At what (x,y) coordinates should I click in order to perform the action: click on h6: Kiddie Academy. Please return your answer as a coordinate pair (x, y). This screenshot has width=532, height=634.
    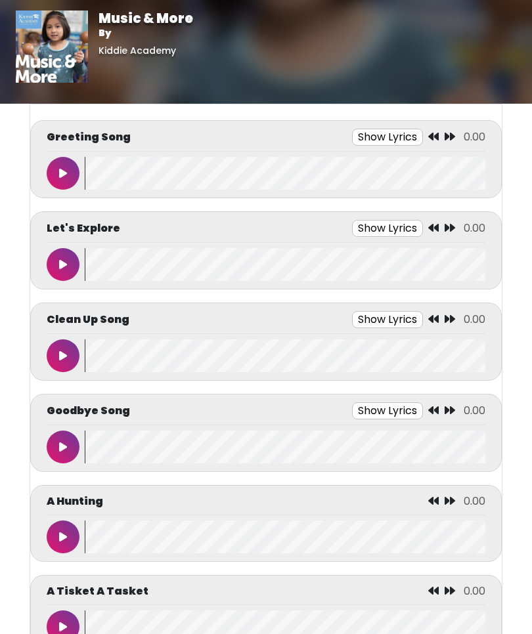
    Looking at the image, I should click on (146, 51).